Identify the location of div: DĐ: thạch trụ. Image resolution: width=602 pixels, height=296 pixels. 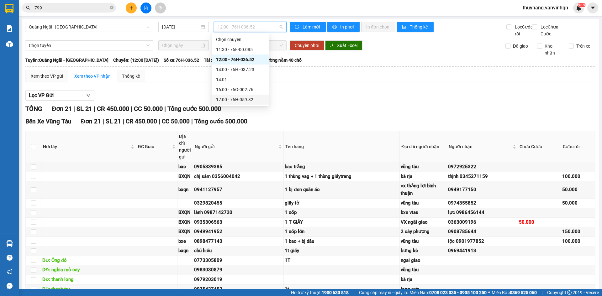
(88, 290).